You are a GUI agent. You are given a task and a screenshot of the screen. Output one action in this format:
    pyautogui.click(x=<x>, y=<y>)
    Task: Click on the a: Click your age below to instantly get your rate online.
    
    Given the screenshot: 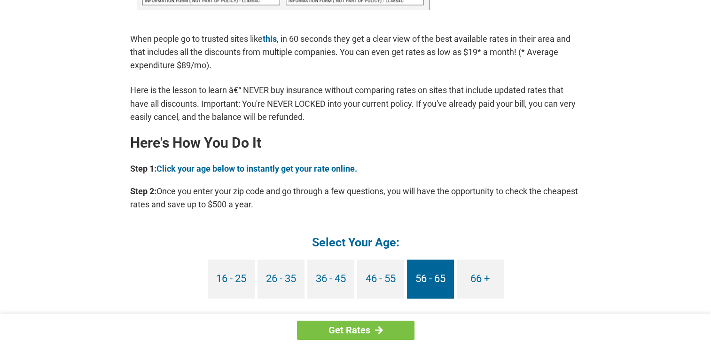 What is the action you would take?
    pyautogui.click(x=257, y=168)
    